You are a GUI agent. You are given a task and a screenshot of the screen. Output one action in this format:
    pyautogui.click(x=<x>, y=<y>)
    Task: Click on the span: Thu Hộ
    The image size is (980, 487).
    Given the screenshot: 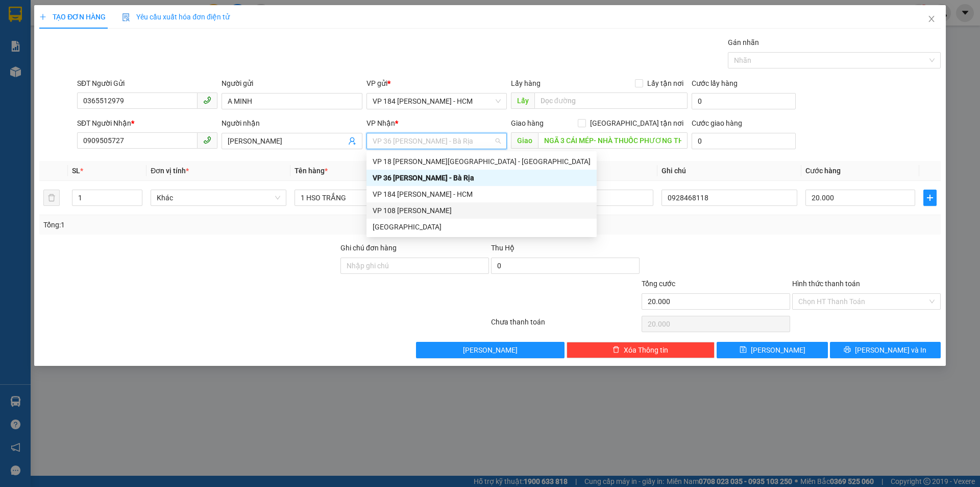 What is the action you would take?
    pyautogui.click(x=503, y=248)
    